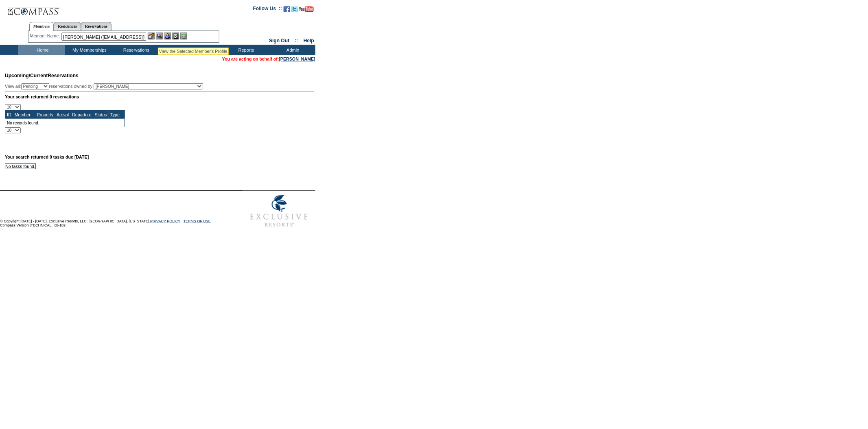 The height and width of the screenshot is (429, 868). Describe the element at coordinates (279, 41) in the screenshot. I see `a: Sign Out` at that location.